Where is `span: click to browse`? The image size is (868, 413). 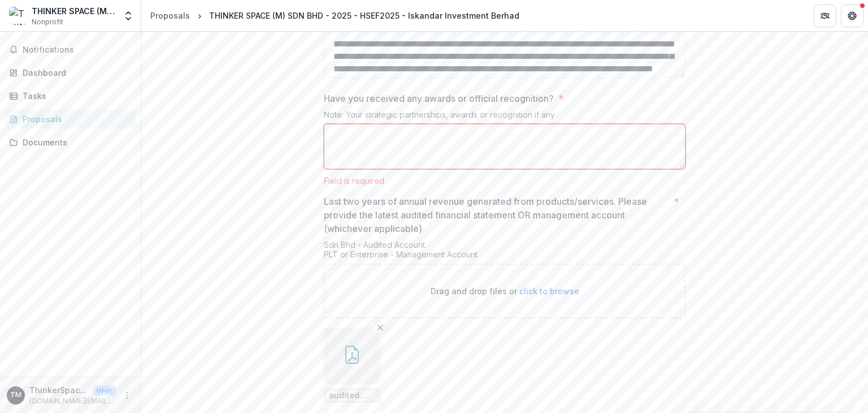 span: click to browse is located at coordinates (550, 291).